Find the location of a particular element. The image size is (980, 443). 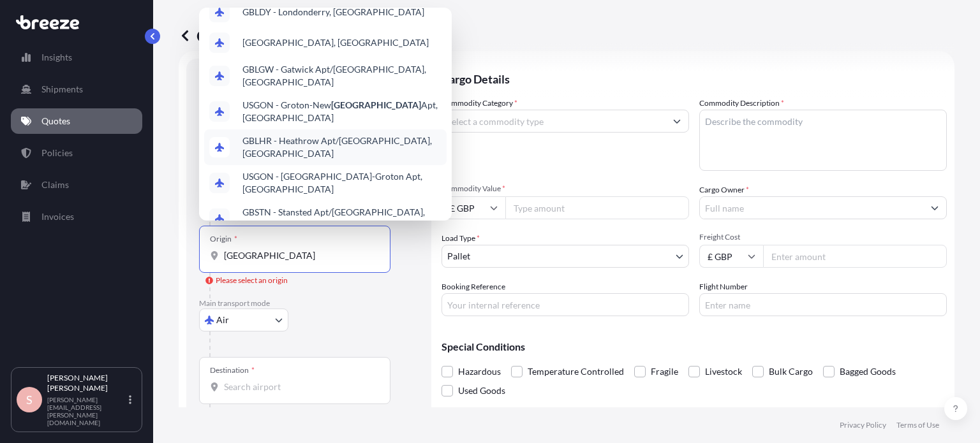

p: Quotes is located at coordinates (56, 121).